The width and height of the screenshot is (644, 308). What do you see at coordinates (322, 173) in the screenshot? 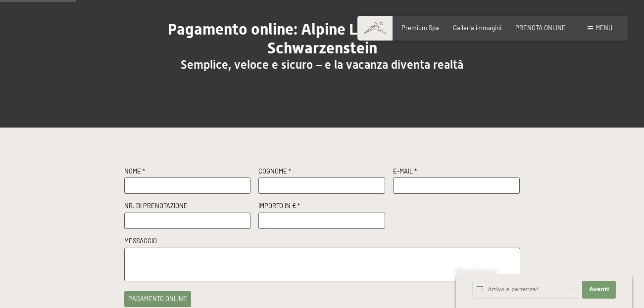
I see `label: Cognome *` at bounding box center [322, 173].